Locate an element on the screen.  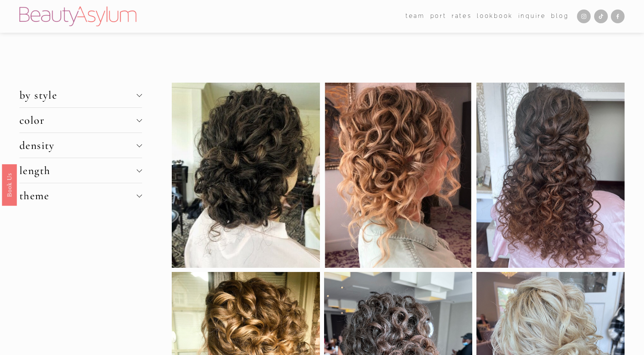
span: density is located at coordinates (78, 145).